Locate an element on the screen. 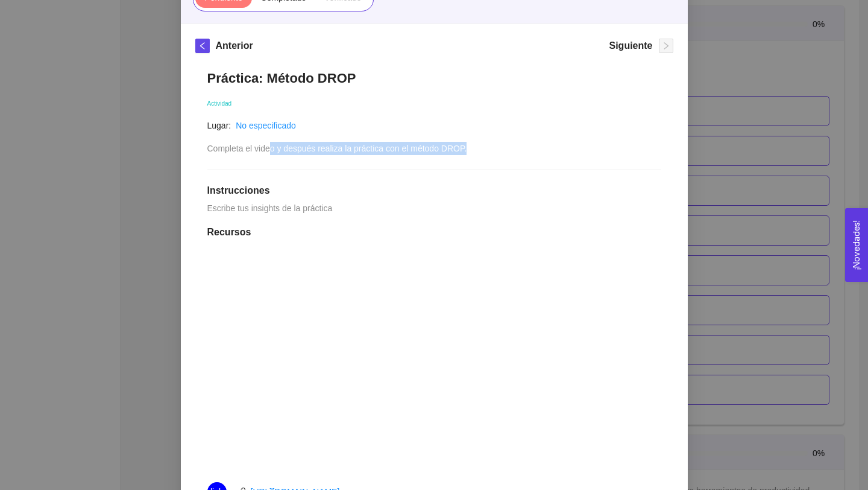 The image size is (868, 490). span: Completa el video y después realiza la práctica con el método DROP. is located at coordinates (337, 148).